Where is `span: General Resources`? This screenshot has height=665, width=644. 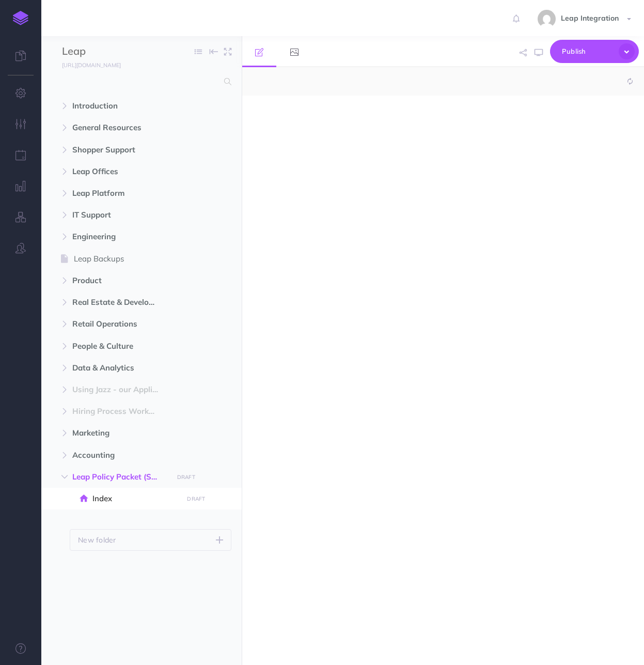 span: General Resources is located at coordinates (119, 128).